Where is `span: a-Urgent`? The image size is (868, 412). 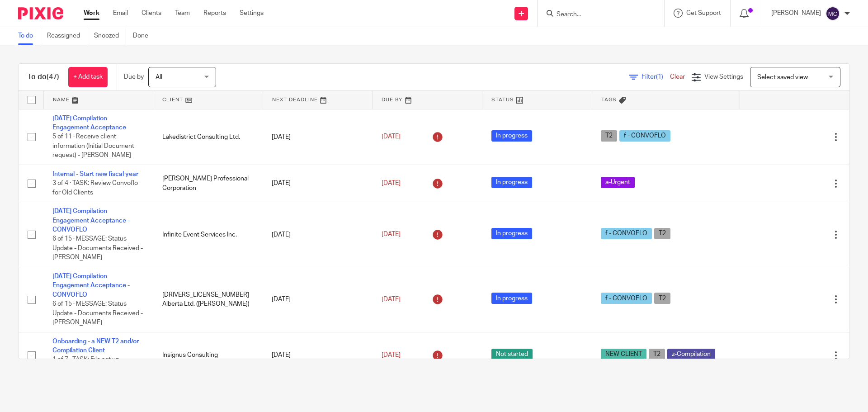 span: a-Urgent is located at coordinates (617, 182).